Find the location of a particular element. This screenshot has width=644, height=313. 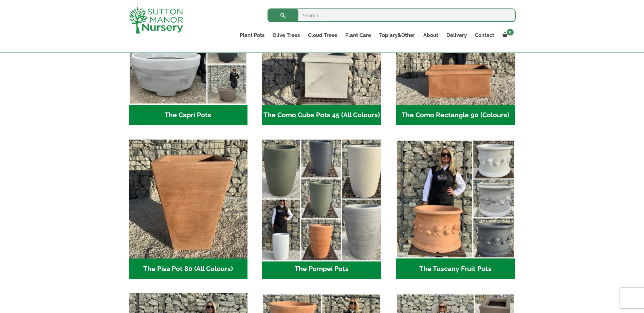

h2: The Pompei Pots is located at coordinates (322, 269).